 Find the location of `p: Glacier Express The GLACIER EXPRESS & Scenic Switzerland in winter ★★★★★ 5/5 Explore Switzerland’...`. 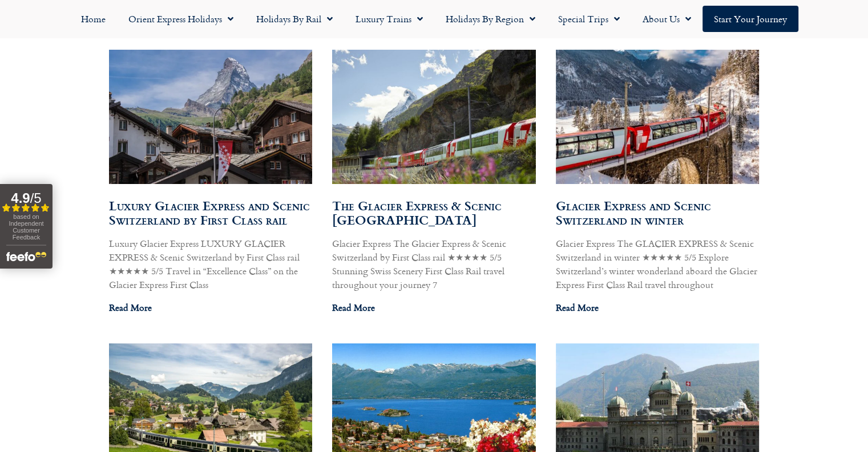

p: Glacier Express The GLACIER EXPRESS & Scenic Switzerland in winter ★★★★★ 5/5 Explore Switzerland’... is located at coordinates (658, 264).